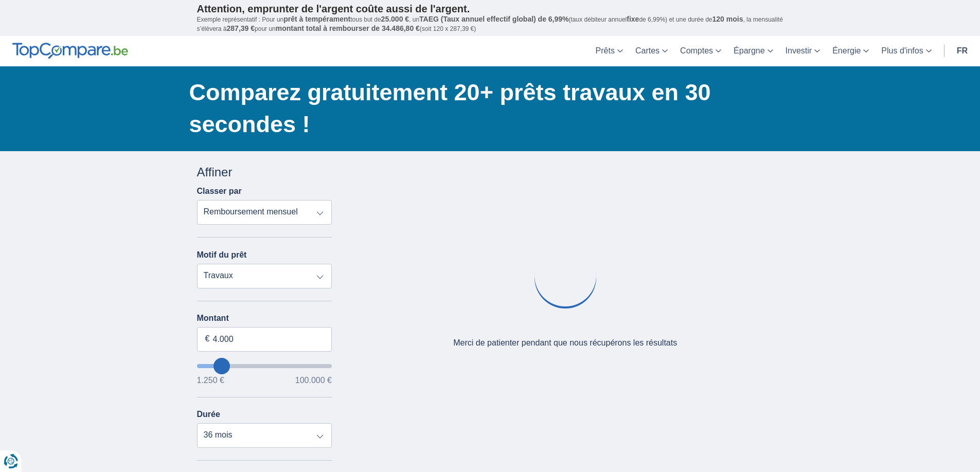  What do you see at coordinates (210, 380) in the screenshot?
I see `span: 1.250 €` at bounding box center [210, 380].